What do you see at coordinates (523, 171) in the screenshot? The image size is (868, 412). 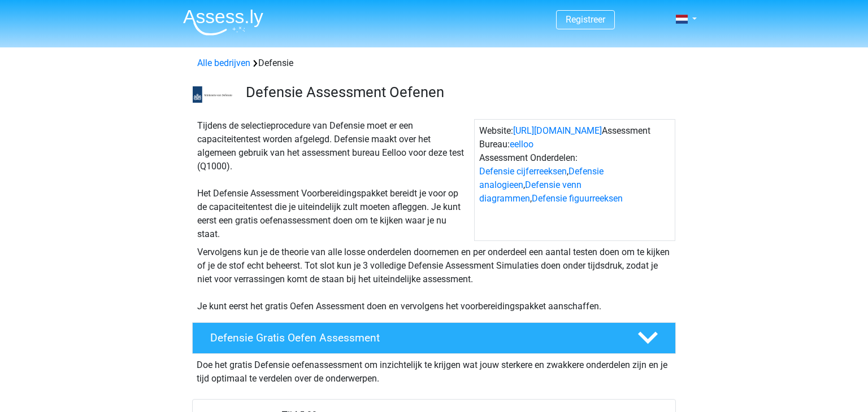 I see `a: Defensie cijferreeksen` at bounding box center [523, 171].